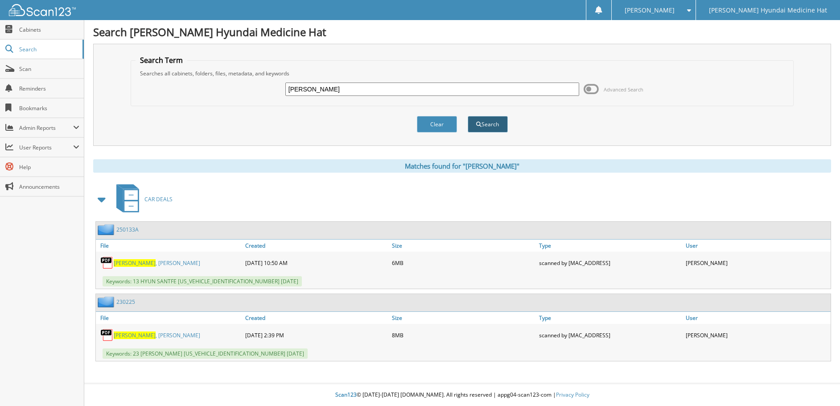 This screenshot has width=840, height=406. Describe the element at coordinates (49, 29) in the screenshot. I see `span: Cabinets` at that location.